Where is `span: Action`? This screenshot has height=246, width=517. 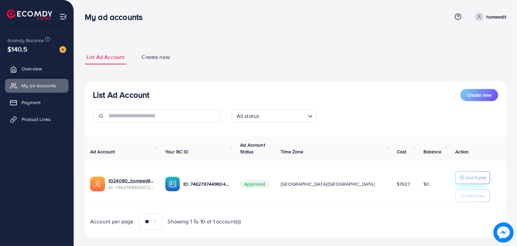 span: Action is located at coordinates (462, 152).